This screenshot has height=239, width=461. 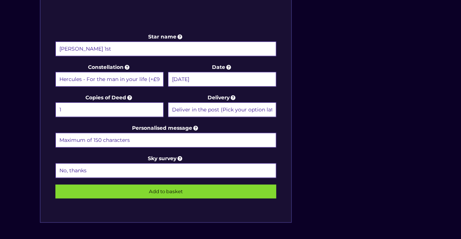 I want to click on select: Copies of Deed, so click(x=109, y=110).